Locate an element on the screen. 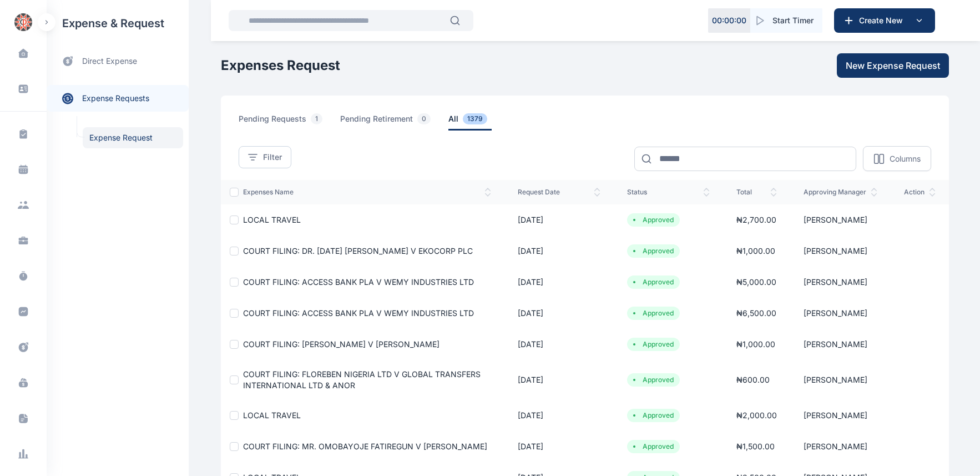 This screenshot has width=980, height=476. span: New Expense Request is located at coordinates (893, 66).